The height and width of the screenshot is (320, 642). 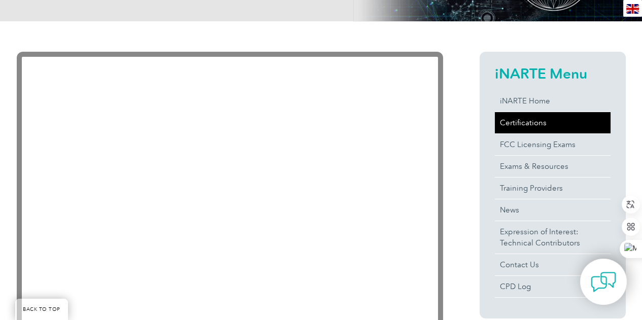 I want to click on a: News, so click(x=553, y=210).